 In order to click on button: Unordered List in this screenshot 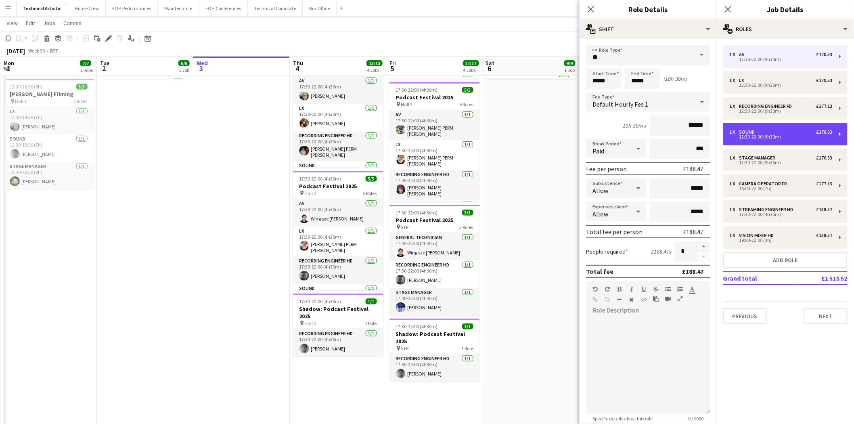, I will do `click(668, 289)`.